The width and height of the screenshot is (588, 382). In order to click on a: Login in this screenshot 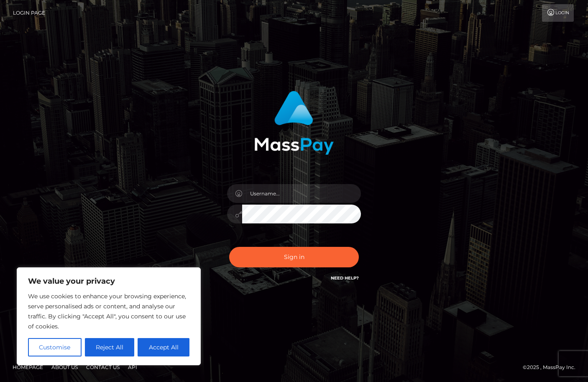, I will do `click(558, 13)`.